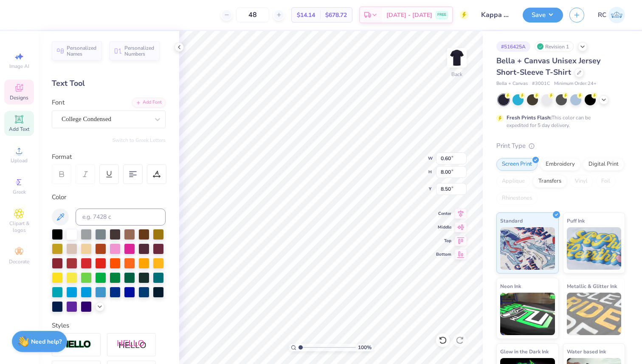  I want to click on input: e.g. 7428 c, so click(120, 217).